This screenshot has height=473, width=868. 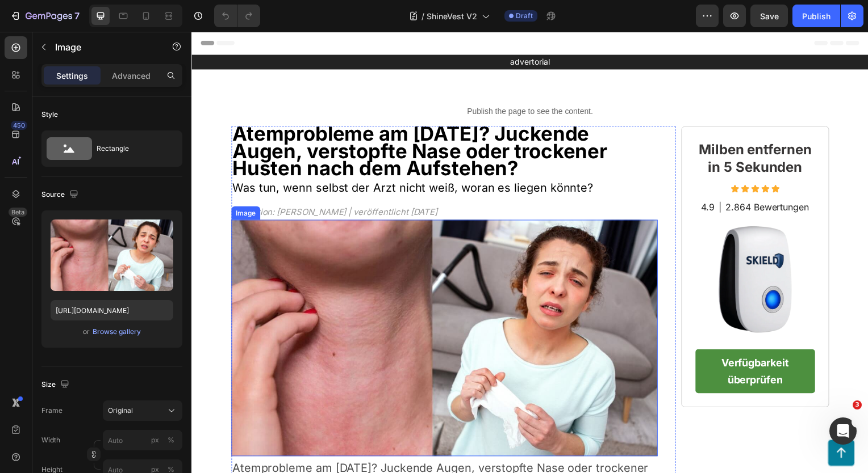 I want to click on img: preview-image, so click(x=112, y=256).